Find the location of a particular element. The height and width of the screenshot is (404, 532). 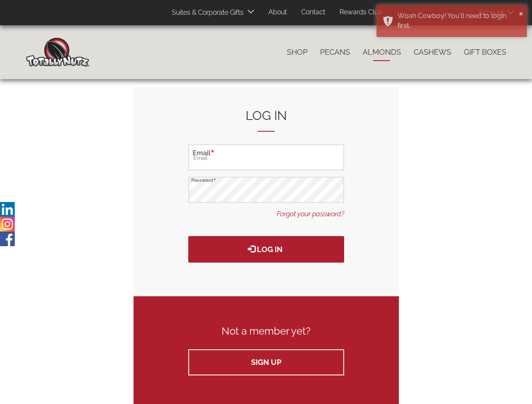

img: Home is located at coordinates (58, 52).